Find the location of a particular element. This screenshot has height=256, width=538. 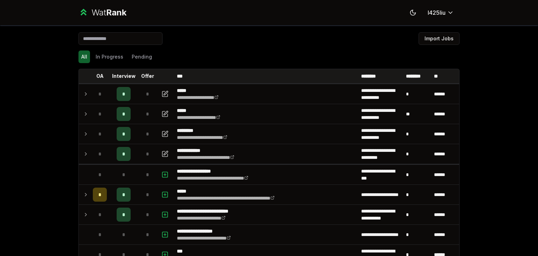

p: Offer is located at coordinates (148, 76).